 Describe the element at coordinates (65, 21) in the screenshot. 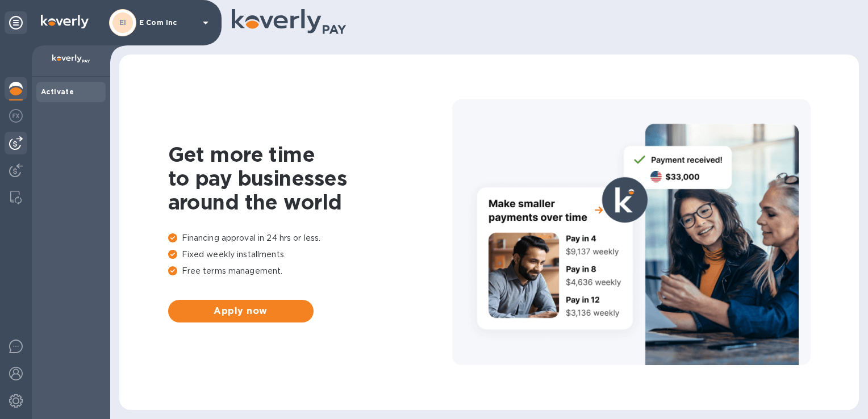

I see `img: Logo` at that location.